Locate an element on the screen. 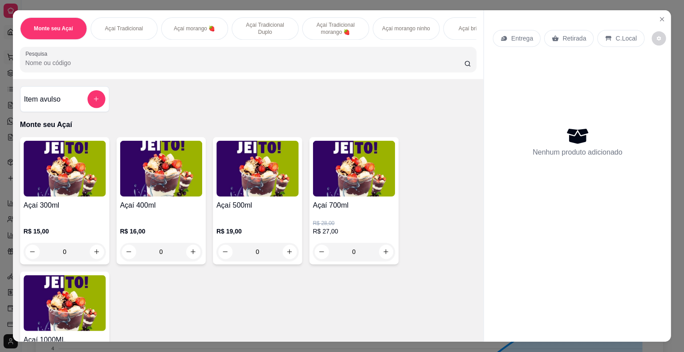 The image size is (684, 352). h4: Açaí 700ml is located at coordinates (354, 205).